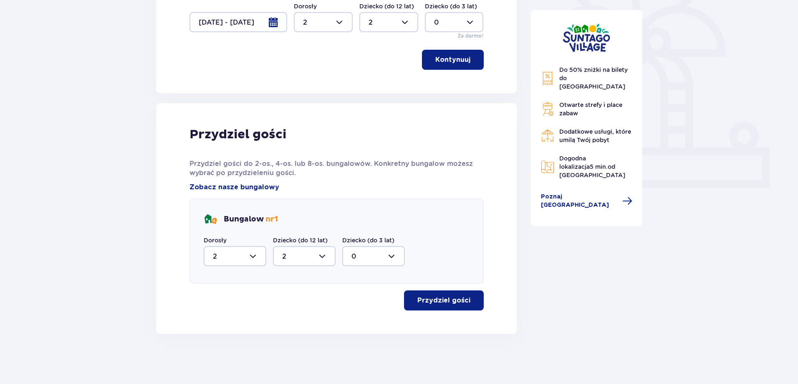 The width and height of the screenshot is (798, 384). What do you see at coordinates (548, 109) in the screenshot?
I see `img: Grill Icon` at bounding box center [548, 109].